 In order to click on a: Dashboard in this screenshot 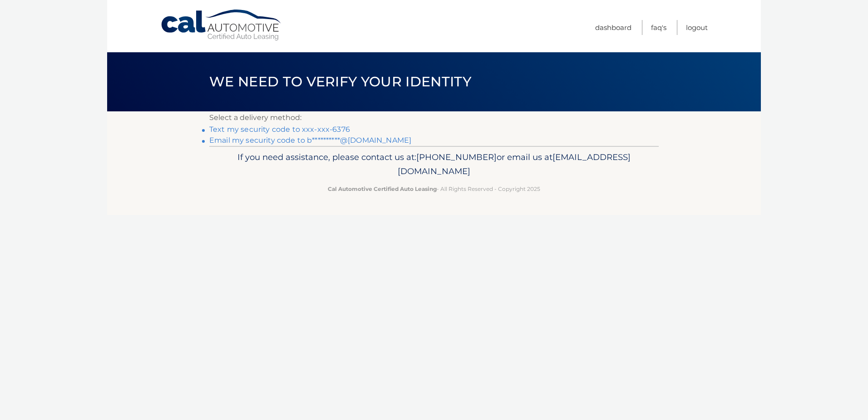, I will do `click(613, 27)`.